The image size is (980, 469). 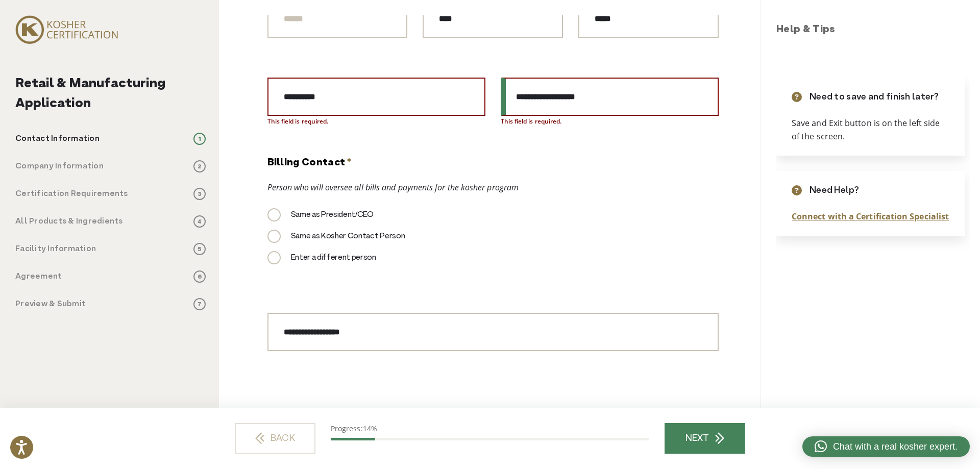 I want to click on div: Person who will oversee all bills and payments for the kosher program, so click(x=493, y=188).